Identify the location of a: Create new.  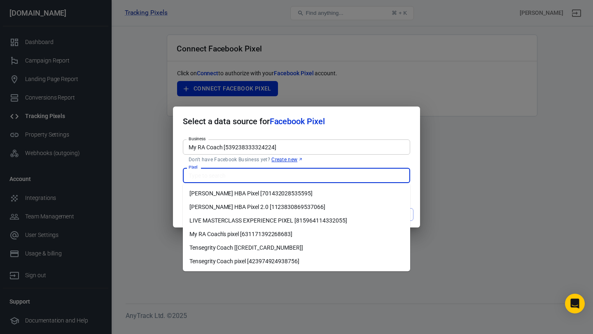
(287, 160).